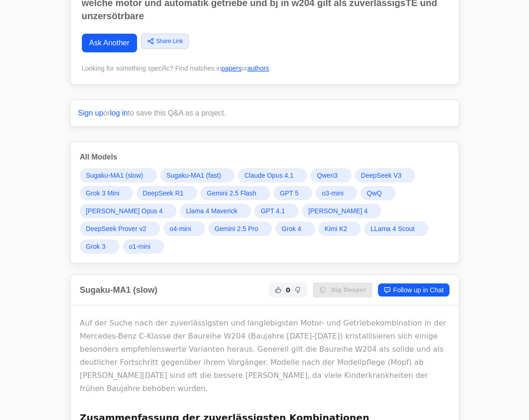  I want to click on a: log in, so click(119, 113).